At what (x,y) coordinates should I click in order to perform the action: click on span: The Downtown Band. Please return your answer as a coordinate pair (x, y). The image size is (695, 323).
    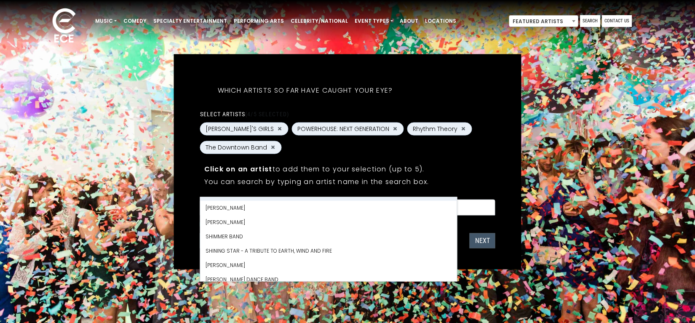
    Looking at the image, I should click on (236, 147).